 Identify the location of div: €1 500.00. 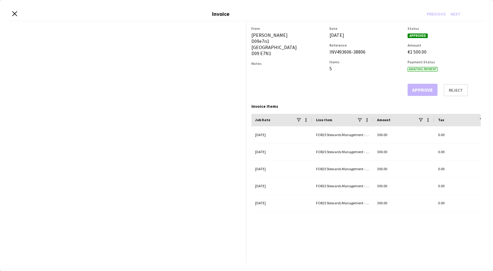
(444, 52).